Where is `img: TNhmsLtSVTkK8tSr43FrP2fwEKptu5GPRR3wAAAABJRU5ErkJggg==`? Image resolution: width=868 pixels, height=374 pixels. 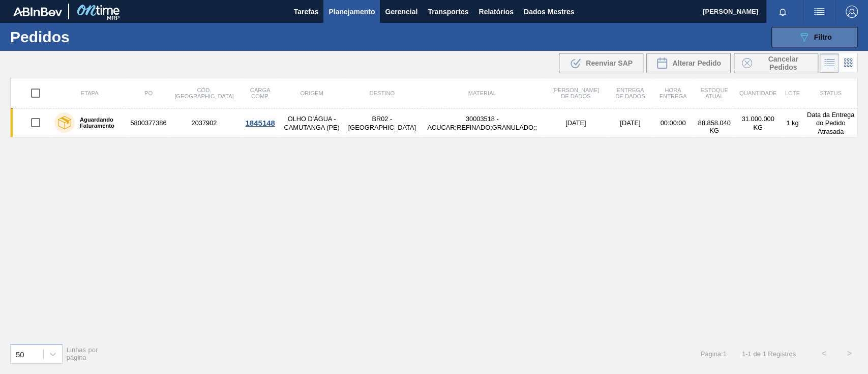
img: TNhmsLtSVTkK8tSr43FrP2fwEKptu5GPRR3wAAAABJRU5ErkJggg== is located at coordinates (38, 11).